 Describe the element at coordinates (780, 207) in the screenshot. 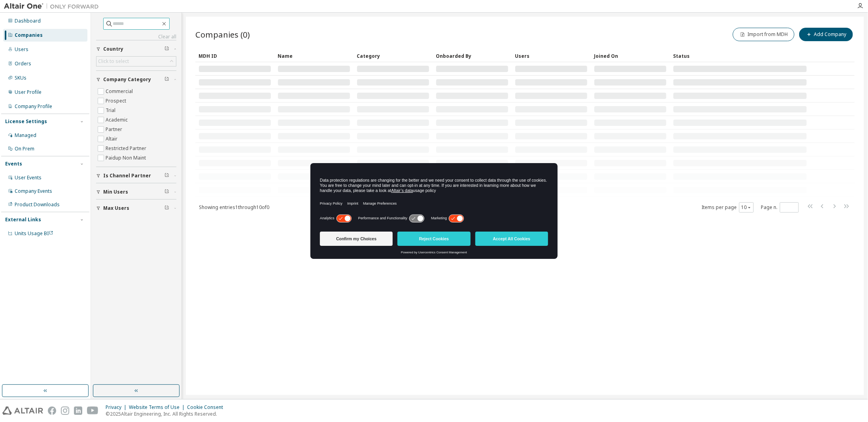

I see `span: Page n.` at that location.